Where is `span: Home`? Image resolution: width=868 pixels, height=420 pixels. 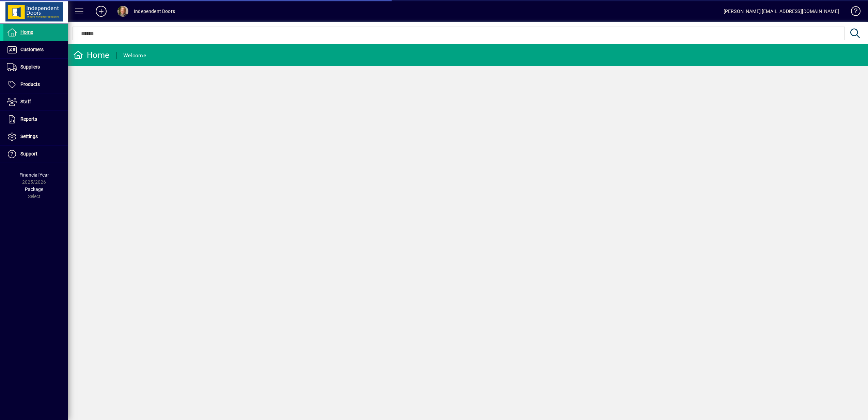
span: Home is located at coordinates (26, 32).